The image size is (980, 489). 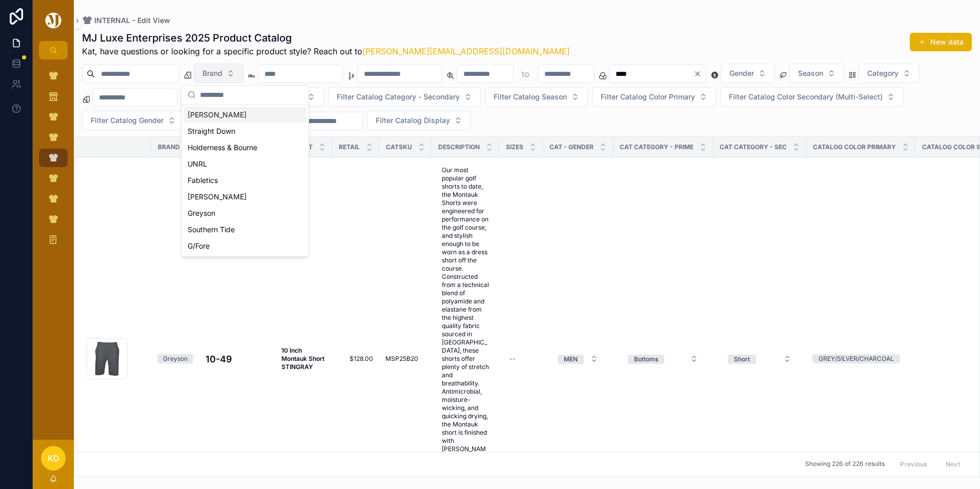 I want to click on a: 10 Inch Montauk Short STINGRAY, so click(x=303, y=359).